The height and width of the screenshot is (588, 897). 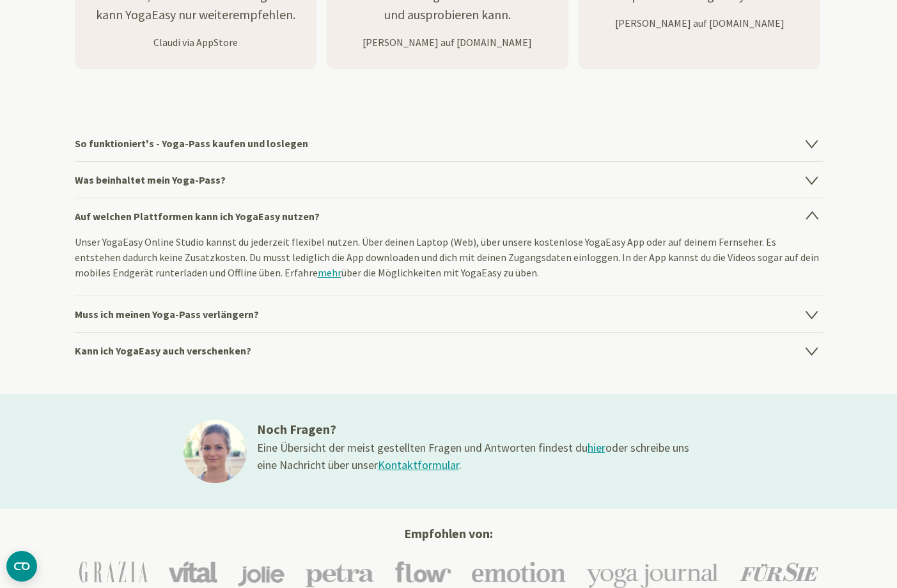 What do you see at coordinates (596, 447) in the screenshot?
I see `a: hier` at bounding box center [596, 447].